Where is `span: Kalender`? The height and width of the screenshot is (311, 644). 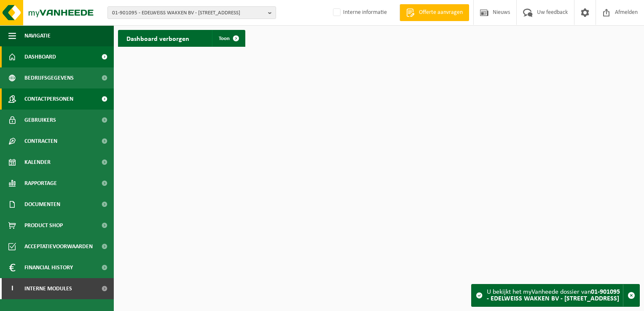 span: Kalender is located at coordinates (38, 162).